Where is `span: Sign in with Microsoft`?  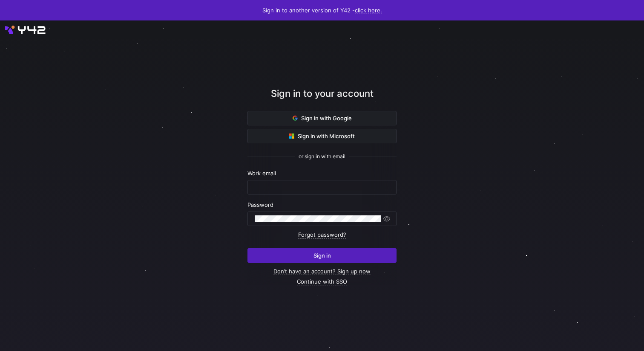 span: Sign in with Microsoft is located at coordinates (322, 136).